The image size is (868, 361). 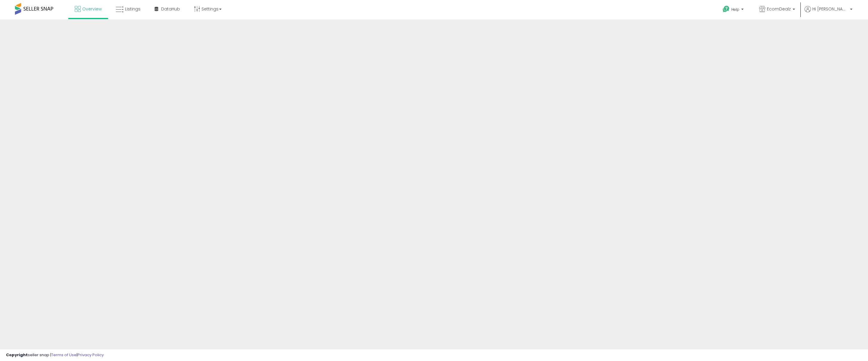 What do you see at coordinates (133, 9) in the screenshot?
I see `span: Listings` at bounding box center [133, 9].